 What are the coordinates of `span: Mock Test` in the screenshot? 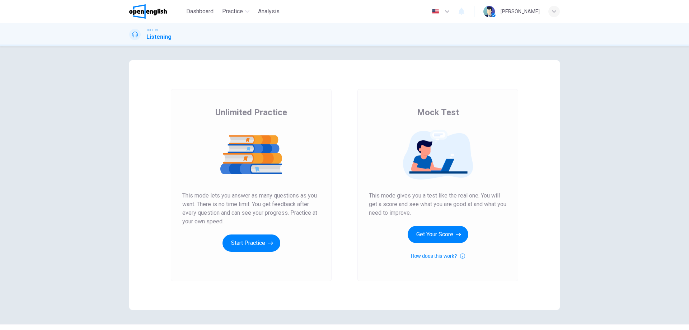 It's located at (438, 112).